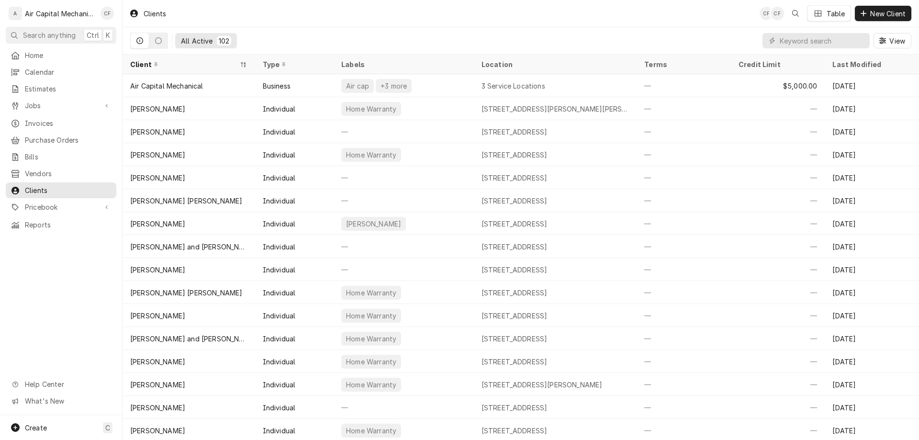 The height and width of the screenshot is (440, 919). Describe the element at coordinates (61, 89) in the screenshot. I see `a: Estimates` at that location.